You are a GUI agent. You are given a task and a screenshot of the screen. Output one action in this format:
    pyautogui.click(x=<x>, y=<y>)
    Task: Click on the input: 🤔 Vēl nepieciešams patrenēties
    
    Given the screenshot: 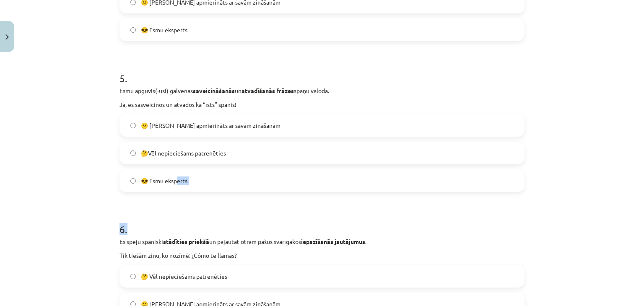 What is the action you would take?
    pyautogui.click(x=133, y=276)
    